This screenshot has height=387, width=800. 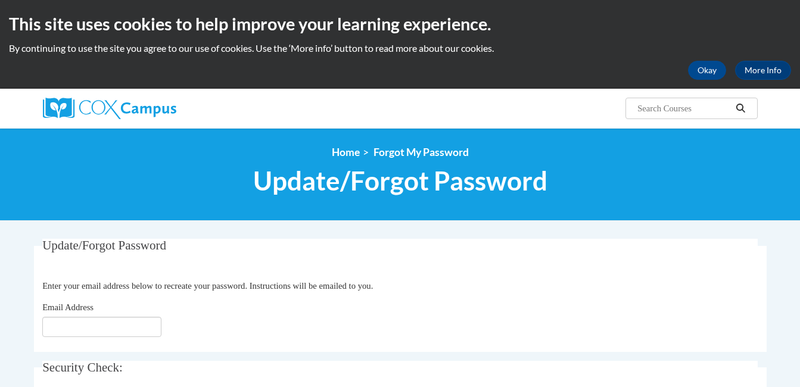 I want to click on button: Search, so click(x=740, y=108).